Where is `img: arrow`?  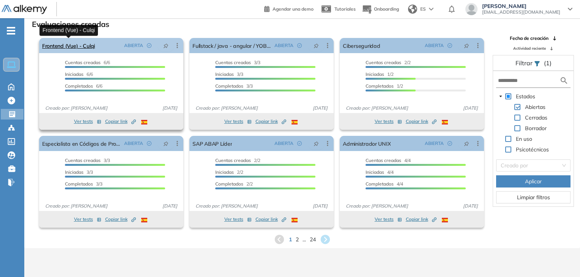
img: arrow is located at coordinates (431, 9).